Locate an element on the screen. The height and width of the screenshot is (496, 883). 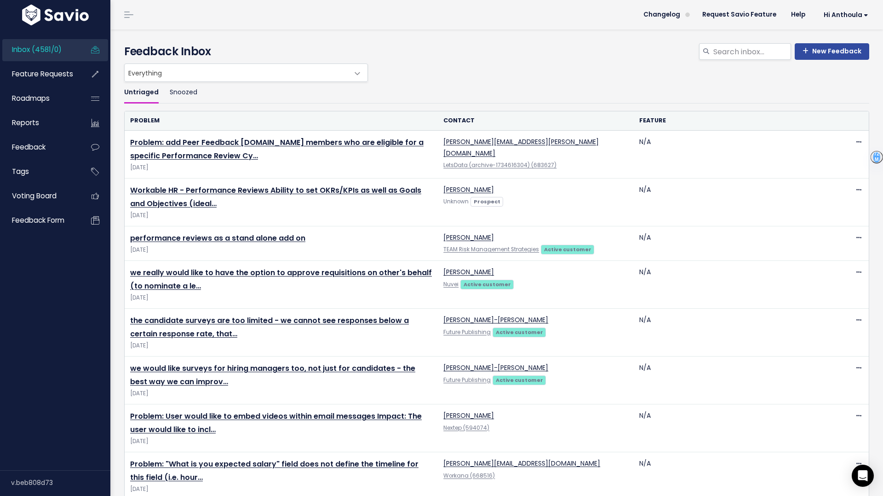
a: New Feedback is located at coordinates (832, 52).